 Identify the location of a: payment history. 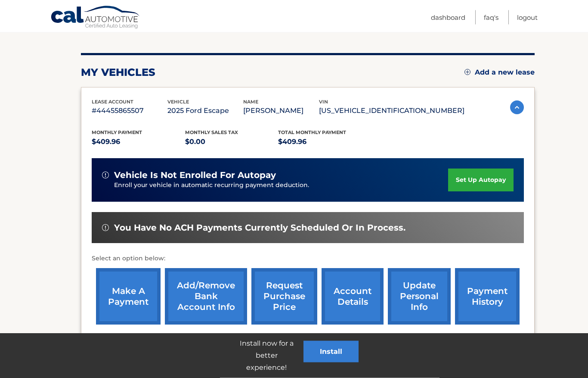
(488, 296).